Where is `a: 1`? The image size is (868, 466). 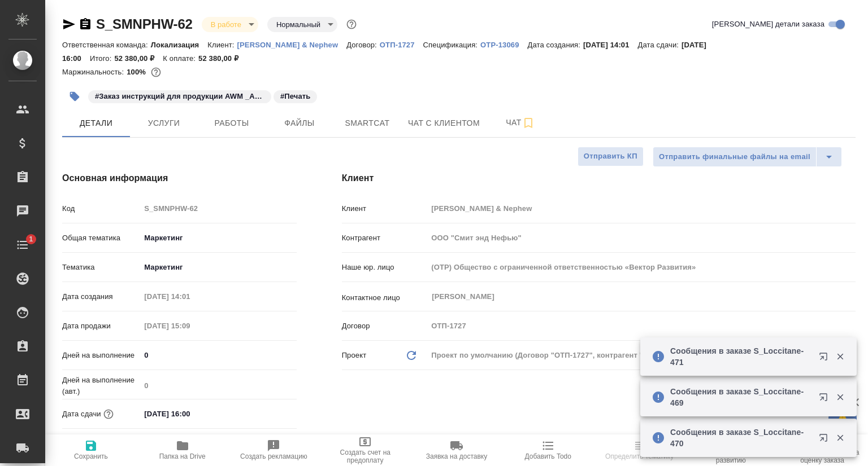 a: 1 is located at coordinates (22, 244).